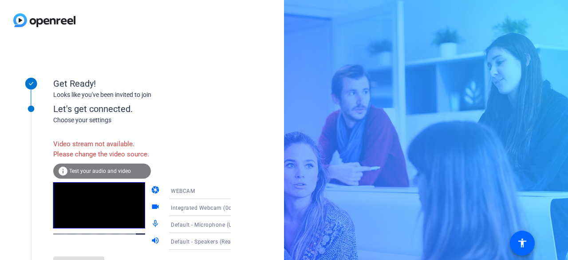 The image size is (568, 260). What do you see at coordinates (183, 191) in the screenshot?
I see `span: WEBCAM` at bounding box center [183, 191].